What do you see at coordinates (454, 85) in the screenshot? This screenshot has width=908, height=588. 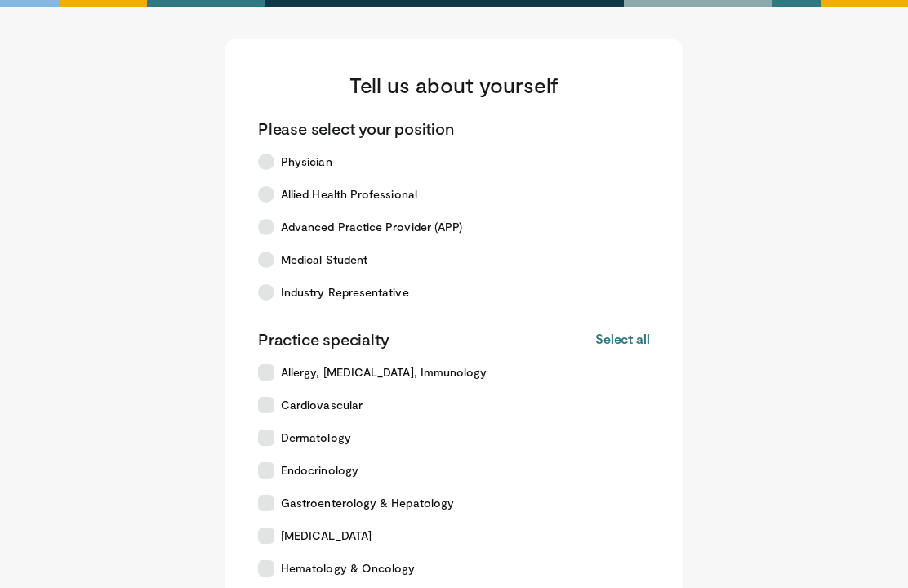 I see `h3: Tell us about yourself` at bounding box center [454, 85].